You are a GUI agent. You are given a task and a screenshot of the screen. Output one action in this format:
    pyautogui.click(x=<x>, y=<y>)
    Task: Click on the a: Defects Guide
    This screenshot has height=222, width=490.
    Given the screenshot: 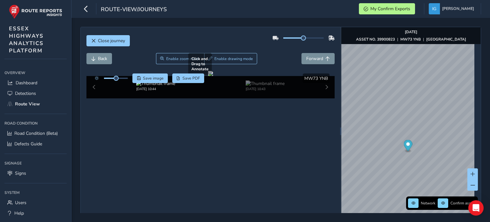 What is the action you would take?
    pyautogui.click(x=35, y=143)
    